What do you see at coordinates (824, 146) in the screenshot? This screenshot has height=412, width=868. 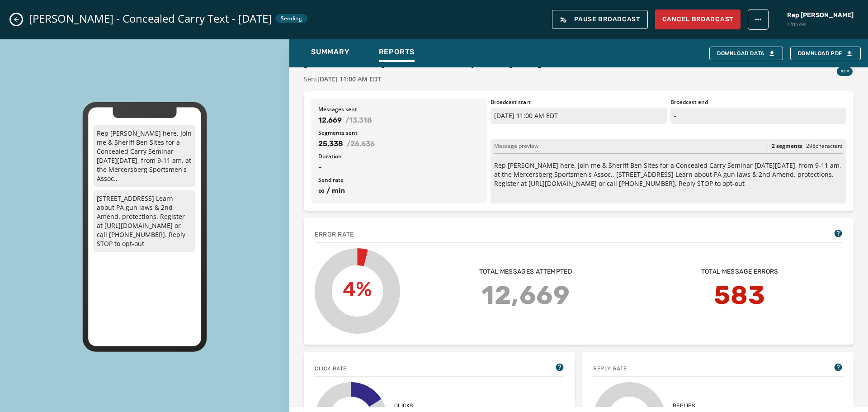 I see `span: 298 characters` at bounding box center [824, 146].